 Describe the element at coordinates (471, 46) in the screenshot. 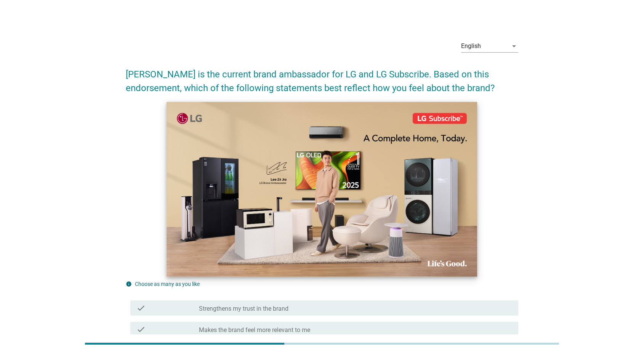

I see `div: English` at that location.